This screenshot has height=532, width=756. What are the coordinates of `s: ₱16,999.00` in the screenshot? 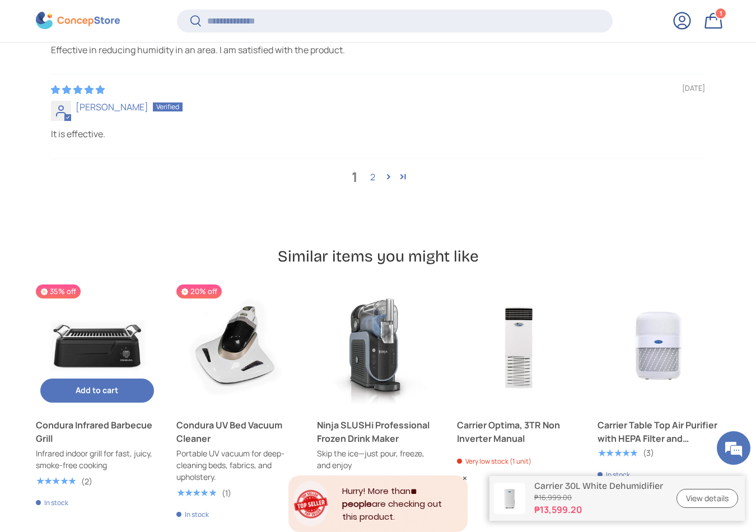 It's located at (598, 496).